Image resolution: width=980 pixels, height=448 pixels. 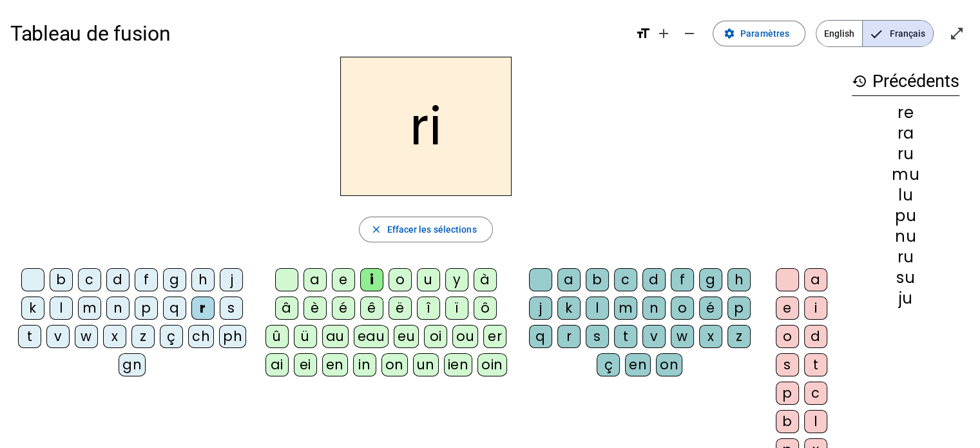 What do you see at coordinates (638, 365) in the screenshot?
I see `div: en` at bounding box center [638, 365].